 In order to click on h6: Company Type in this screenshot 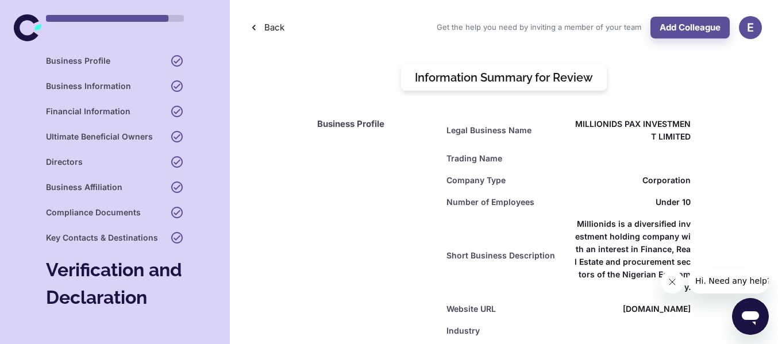, I will do `click(476, 180)`.